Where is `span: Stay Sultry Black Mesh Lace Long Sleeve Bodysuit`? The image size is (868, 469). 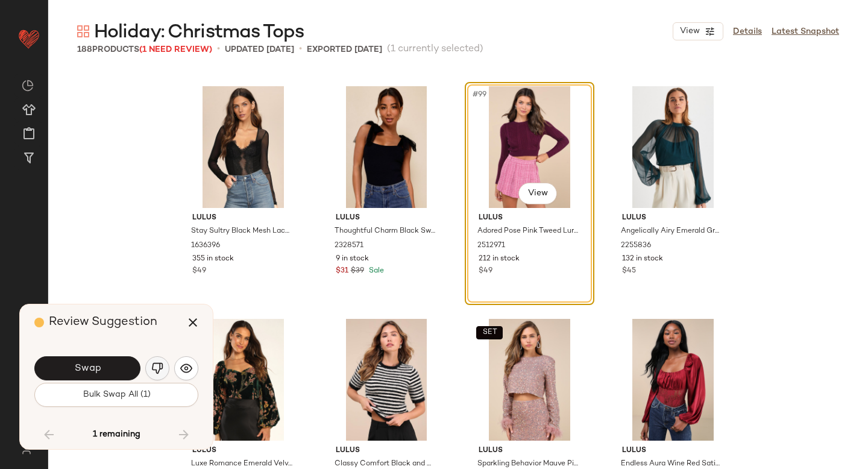 span: Stay Sultry Black Mesh Lace Long Sleeve Bodysuit is located at coordinates (242, 232).